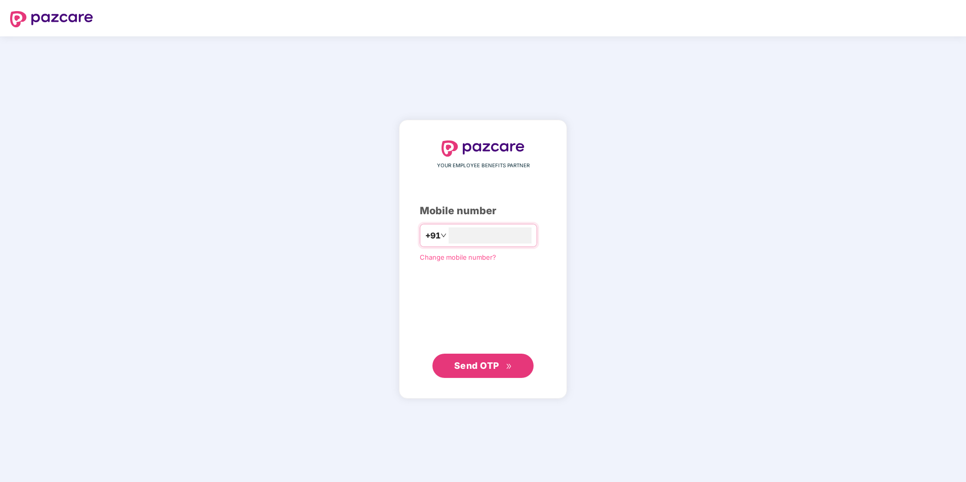  Describe the element at coordinates (443, 236) in the screenshot. I see `span: down` at that location.